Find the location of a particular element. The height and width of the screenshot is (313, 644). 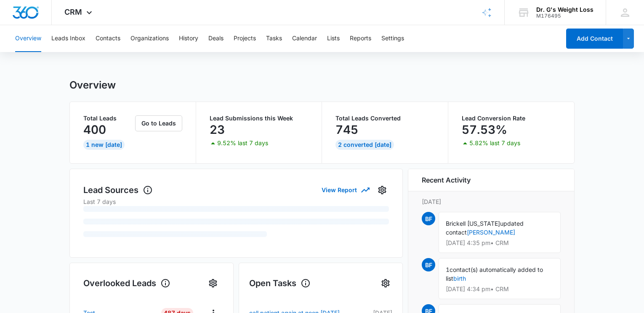

button: Contacts is located at coordinates (108, 38).